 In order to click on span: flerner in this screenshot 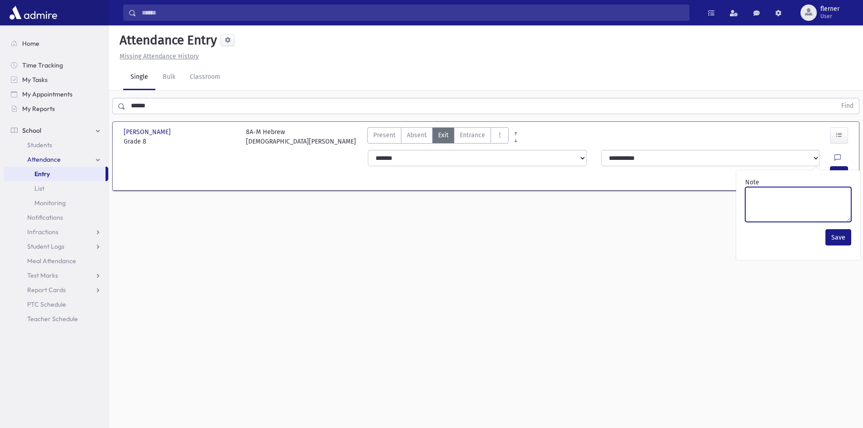, I will do `click(830, 9)`.